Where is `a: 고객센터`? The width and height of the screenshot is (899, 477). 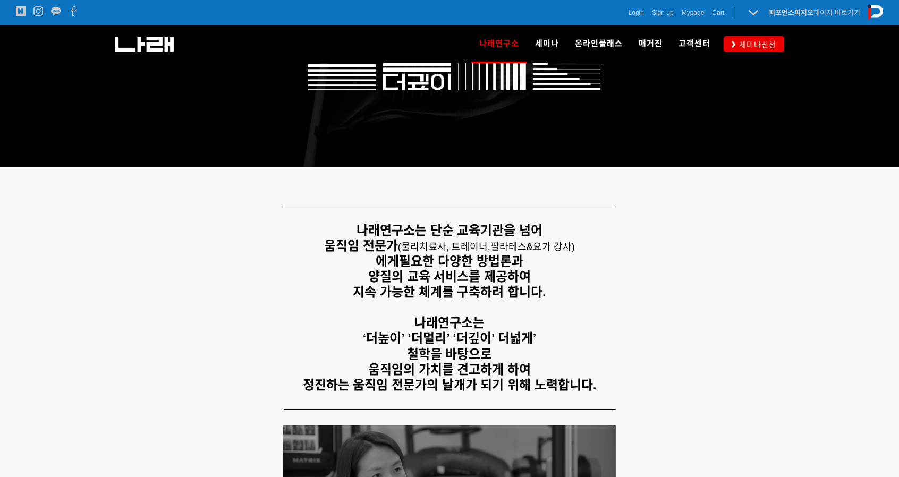
a: 고객센터 is located at coordinates (695, 44).